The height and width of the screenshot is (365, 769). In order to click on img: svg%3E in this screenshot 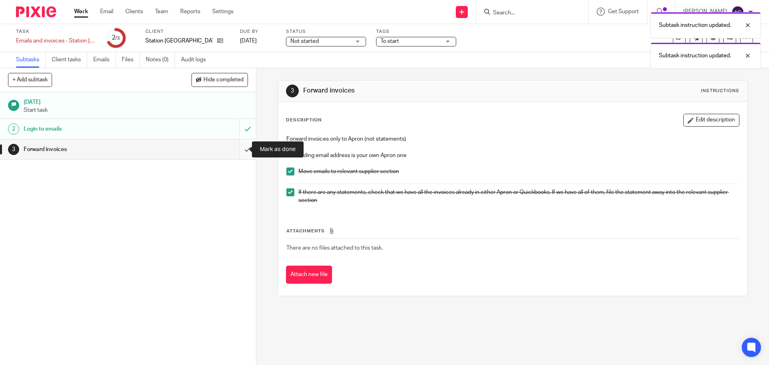, I will do `click(738, 12)`.